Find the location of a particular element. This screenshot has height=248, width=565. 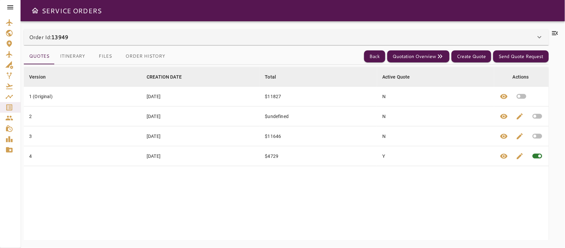

button: Send Quote Request is located at coordinates (521, 56).